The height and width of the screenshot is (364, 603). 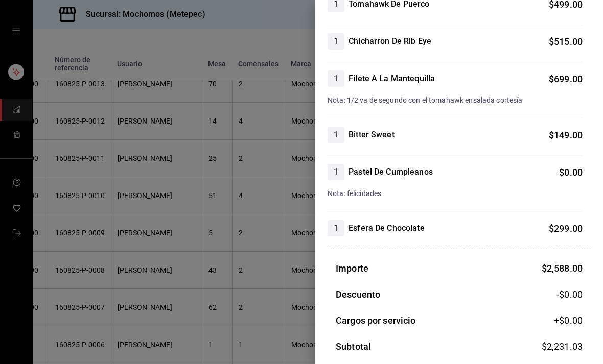 I want to click on span: $ 299.00, so click(x=565, y=228).